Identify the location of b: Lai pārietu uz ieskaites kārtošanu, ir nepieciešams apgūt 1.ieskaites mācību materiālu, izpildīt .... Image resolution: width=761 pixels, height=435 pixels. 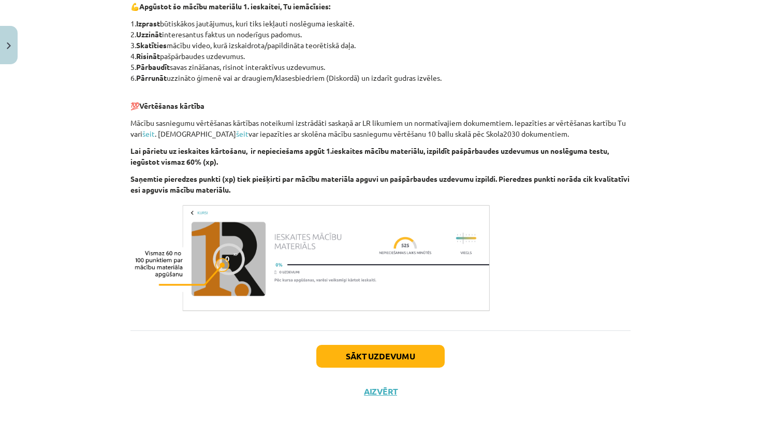
(370, 156).